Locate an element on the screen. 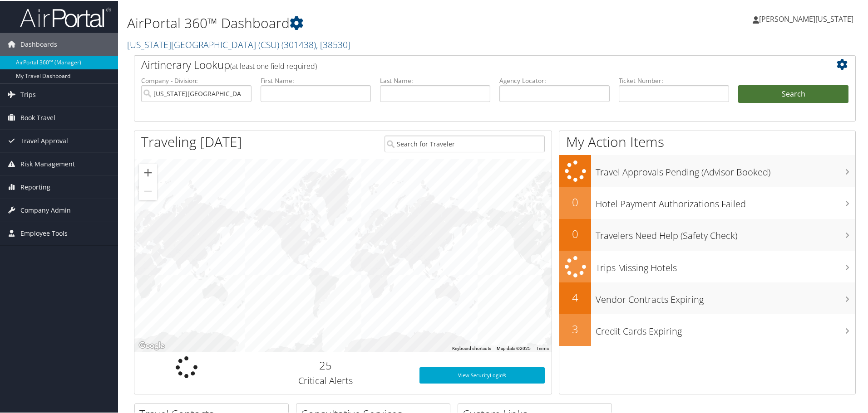 Image resolution: width=868 pixels, height=413 pixels. h1: AirPortal 360™ Dashboard is located at coordinates (373, 22).